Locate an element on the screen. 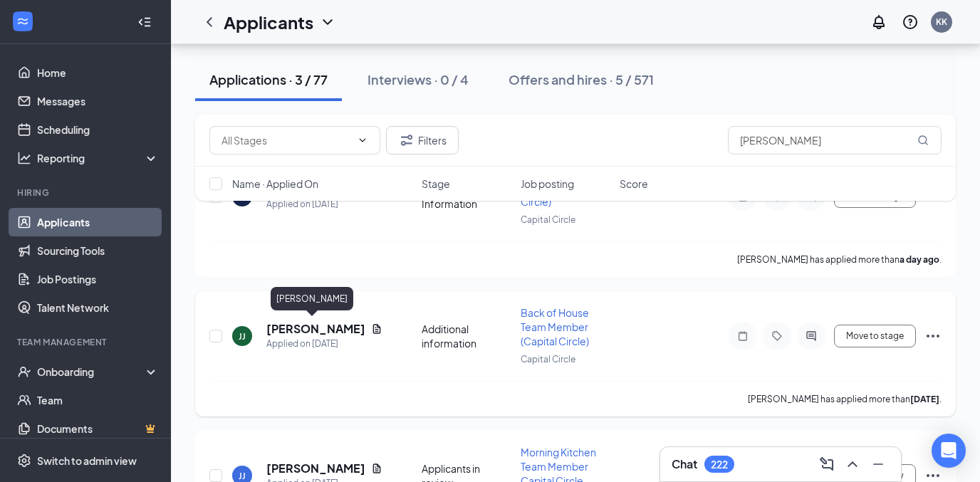 The height and width of the screenshot is (482, 980). div: Interviews · 0 / 4 is located at coordinates (418, 79).